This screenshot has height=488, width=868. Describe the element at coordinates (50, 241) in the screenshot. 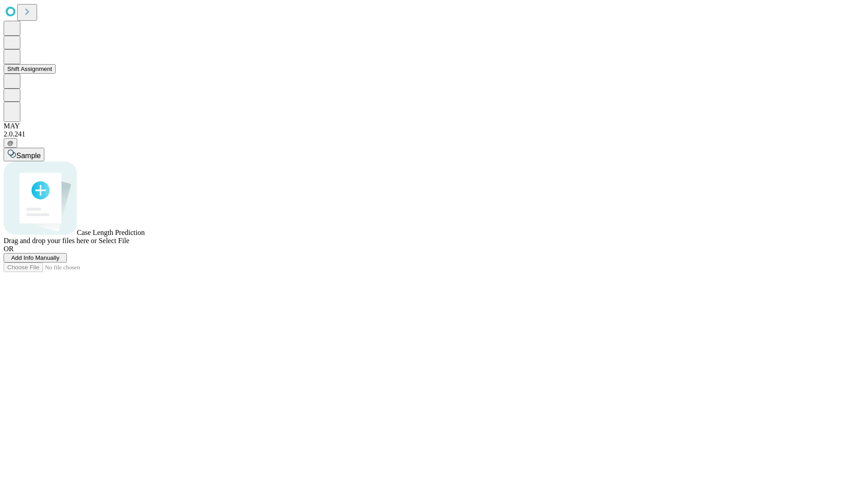

I see `span: Drag and drop your files here or` at that location.